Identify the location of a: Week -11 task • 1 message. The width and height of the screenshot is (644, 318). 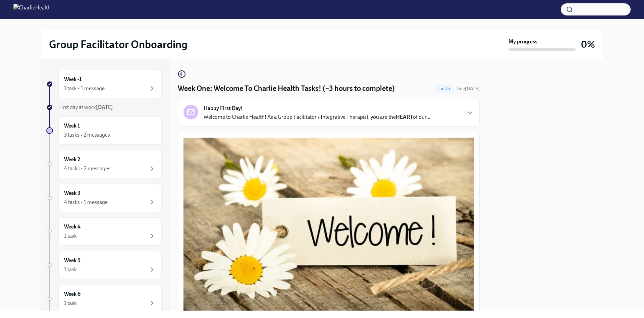
(104, 84).